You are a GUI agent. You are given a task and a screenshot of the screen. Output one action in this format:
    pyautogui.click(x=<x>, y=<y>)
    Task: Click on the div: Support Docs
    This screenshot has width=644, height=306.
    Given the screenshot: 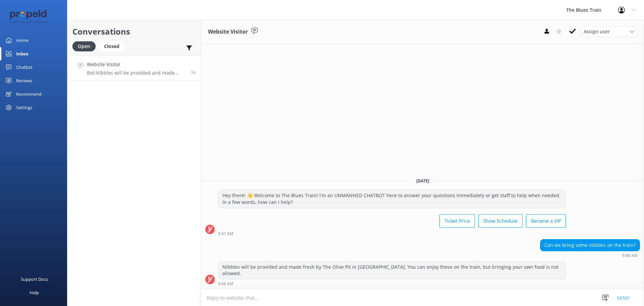 What is the action you would take?
    pyautogui.click(x=34, y=279)
    